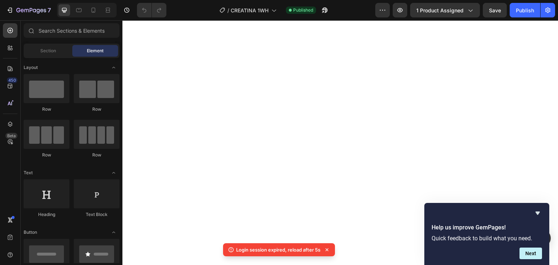 This screenshot has height=265, width=558. I want to click on button: Hide survey, so click(537, 213).